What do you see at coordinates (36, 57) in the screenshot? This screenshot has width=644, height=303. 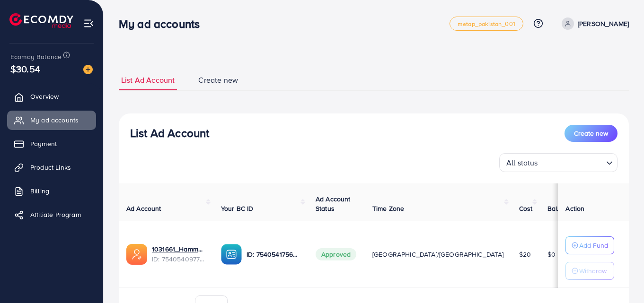 I see `span: Ecomdy Balance` at bounding box center [36, 57].